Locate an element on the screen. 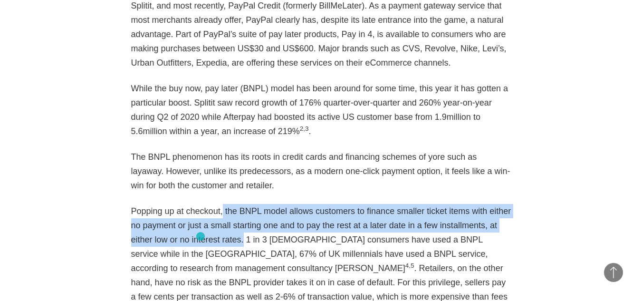 The height and width of the screenshot is (301, 642). sup: 2,3 is located at coordinates (304, 128).